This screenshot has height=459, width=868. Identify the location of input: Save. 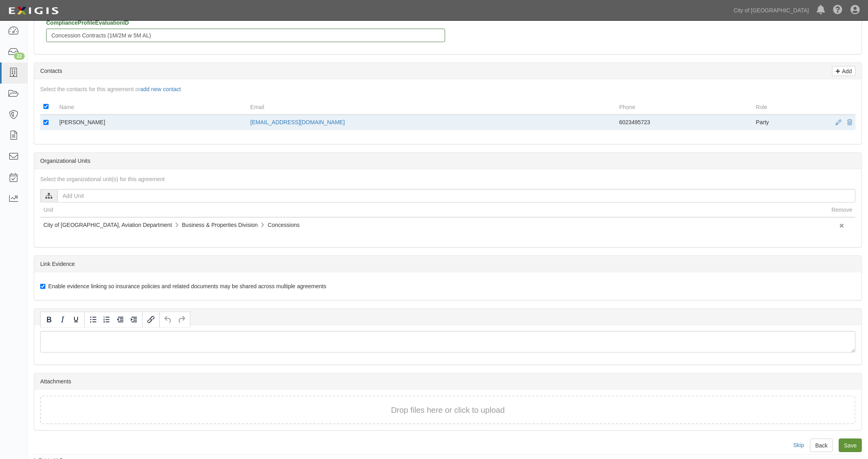
(851, 446).